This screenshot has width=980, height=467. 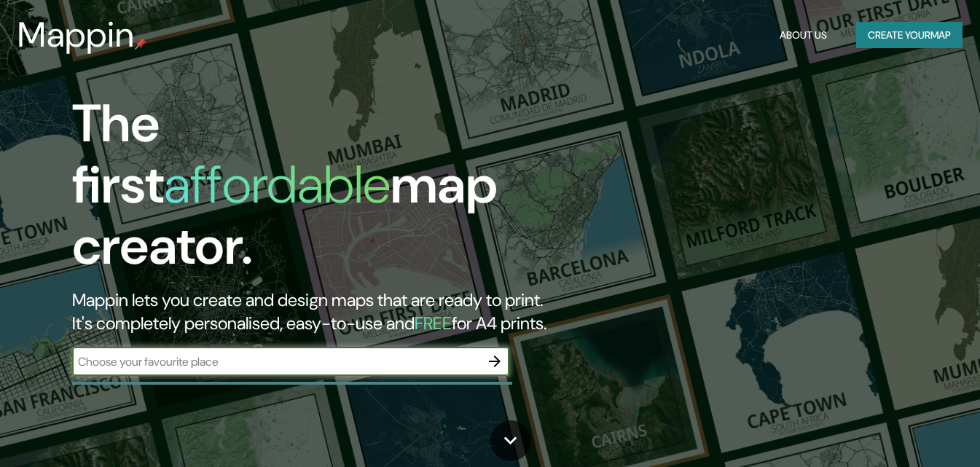 What do you see at coordinates (910, 35) in the screenshot?
I see `button: Create yourmap` at bounding box center [910, 35].